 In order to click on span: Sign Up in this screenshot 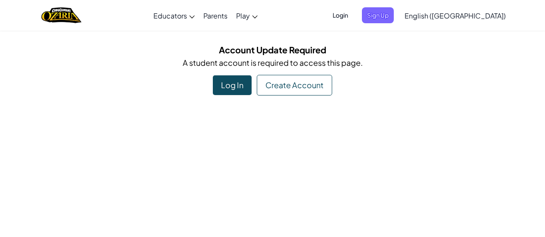, I will do `click(378, 15)`.